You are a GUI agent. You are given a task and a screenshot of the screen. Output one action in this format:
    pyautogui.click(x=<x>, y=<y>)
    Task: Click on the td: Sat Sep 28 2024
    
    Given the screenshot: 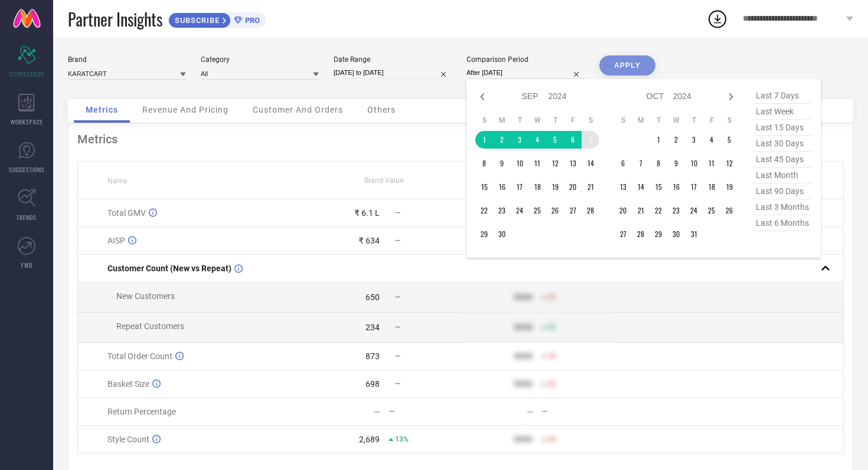 What is the action you would take?
    pyautogui.click(x=590, y=211)
    